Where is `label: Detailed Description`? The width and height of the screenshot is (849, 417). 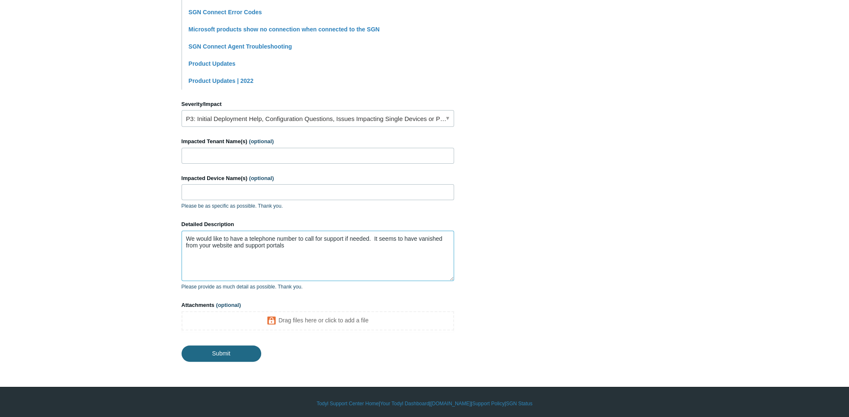
label: Detailed Description is located at coordinates (318, 225).